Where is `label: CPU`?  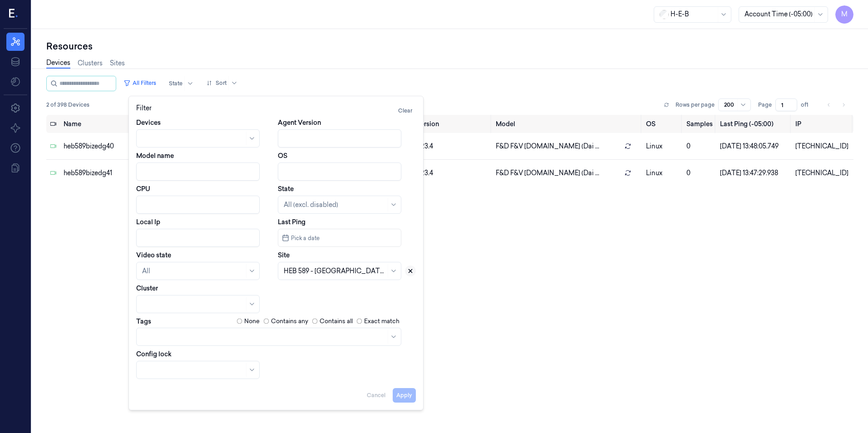 label: CPU is located at coordinates (143, 189).